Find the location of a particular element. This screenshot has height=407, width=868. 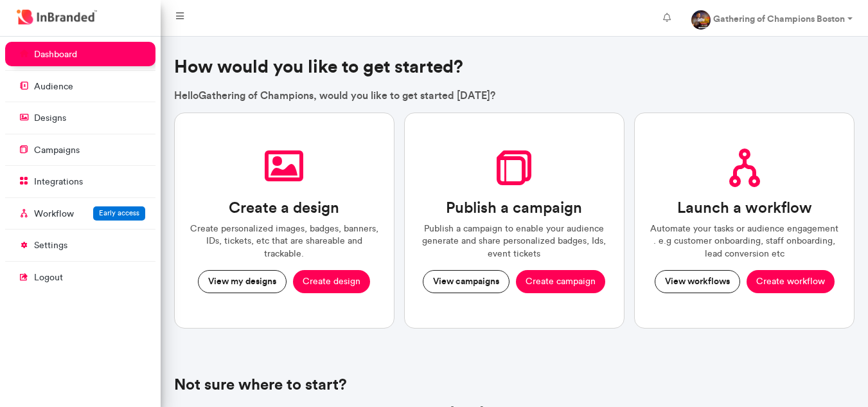

a: View my designs is located at coordinates (242, 282).